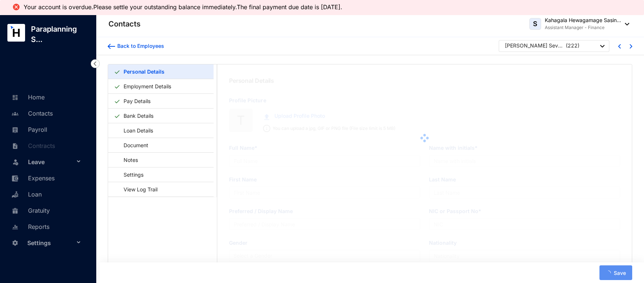 Image resolution: width=644 pixels, height=283 pixels. Describe the element at coordinates (138, 116) in the screenshot. I see `a: Bank Details` at that location.